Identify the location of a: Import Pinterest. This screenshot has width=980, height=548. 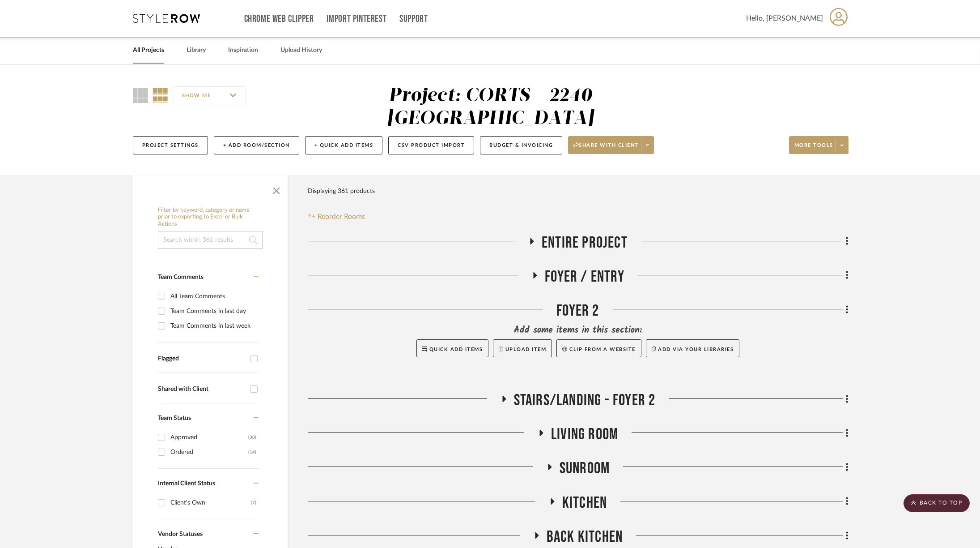
(357, 19).